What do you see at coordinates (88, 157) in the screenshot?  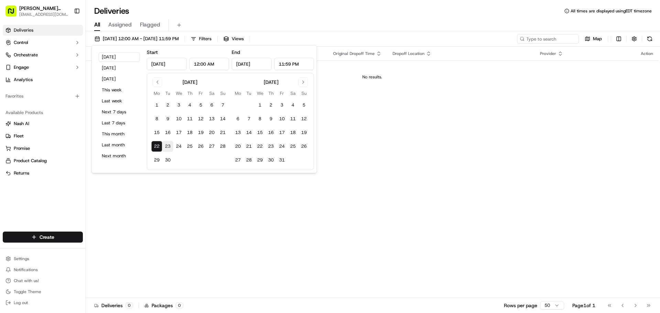 I see `span: API Documentation` at bounding box center [88, 157].